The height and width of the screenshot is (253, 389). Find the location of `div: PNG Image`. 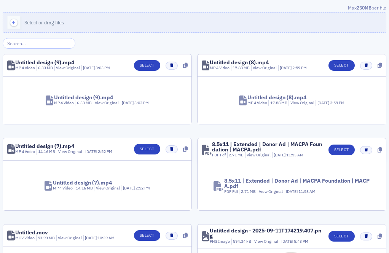

div: PNG Image is located at coordinates (219, 241).